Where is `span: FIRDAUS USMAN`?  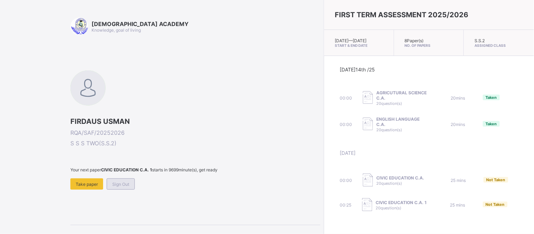
span: FIRDAUS USMAN is located at coordinates (196, 122).